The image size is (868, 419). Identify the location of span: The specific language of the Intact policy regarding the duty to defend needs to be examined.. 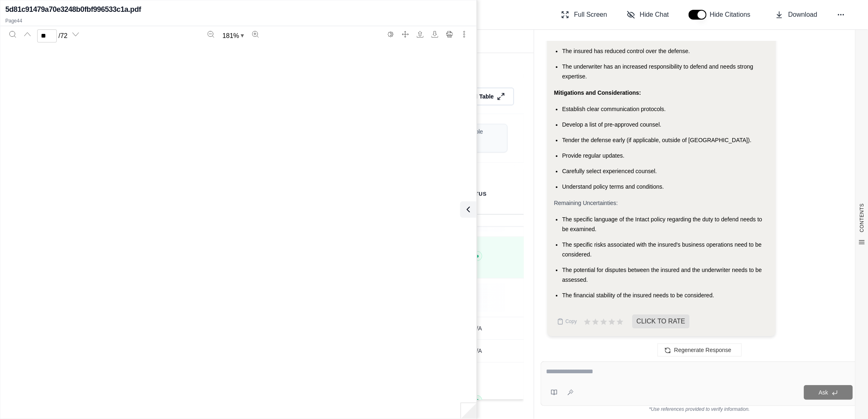
(662, 224).